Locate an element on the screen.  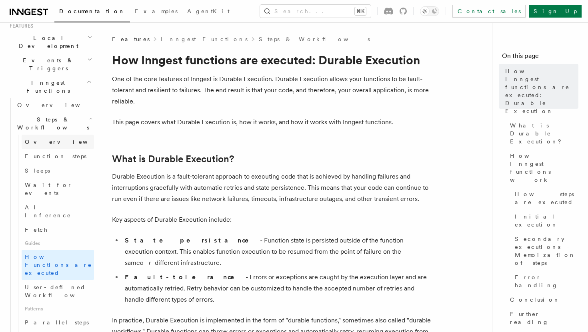
span: Documentation is located at coordinates (92, 11).